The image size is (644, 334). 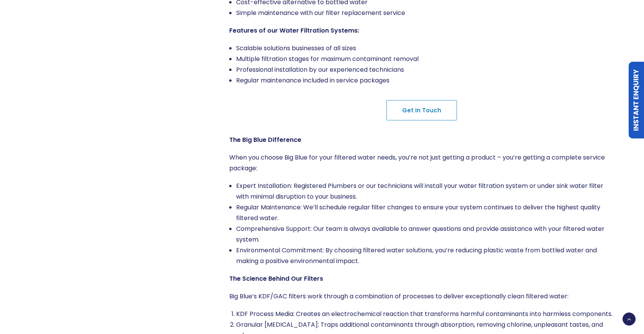 What do you see at coordinates (294, 31) in the screenshot?
I see `strong: Features of our Water Filtration Systems:` at bounding box center [294, 31].